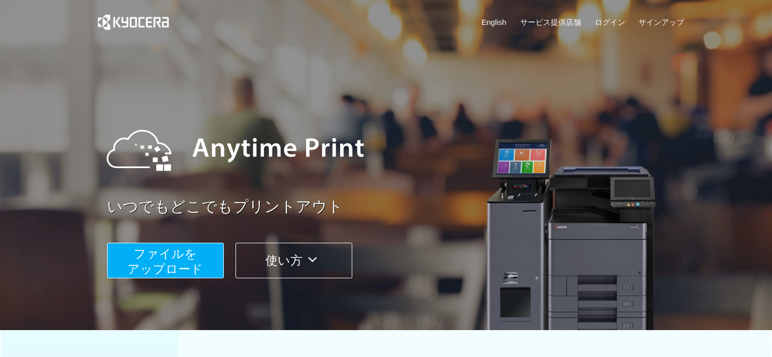 The height and width of the screenshot is (357, 772). What do you see at coordinates (166, 260) in the screenshot?
I see `button: ファイルを​​アップロード` at bounding box center [166, 260].